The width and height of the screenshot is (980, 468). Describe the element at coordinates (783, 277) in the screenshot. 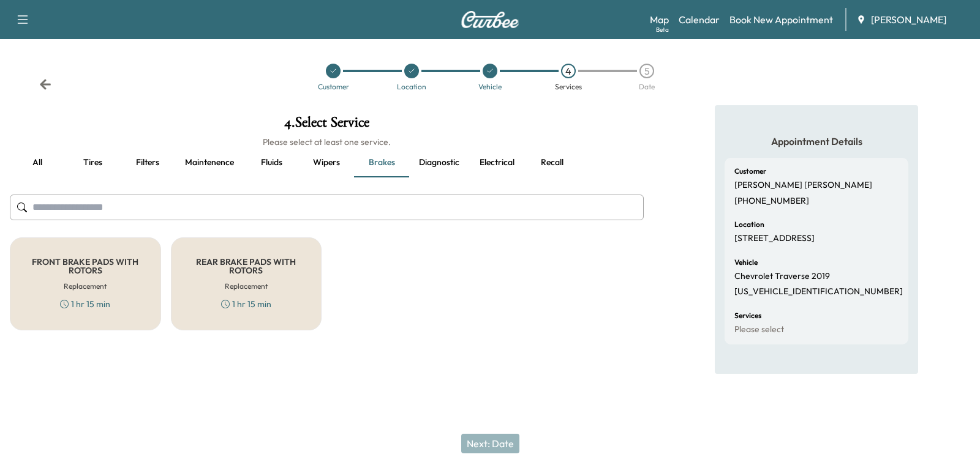

I see `p: Chevrolet Traverse 2019` at that location.